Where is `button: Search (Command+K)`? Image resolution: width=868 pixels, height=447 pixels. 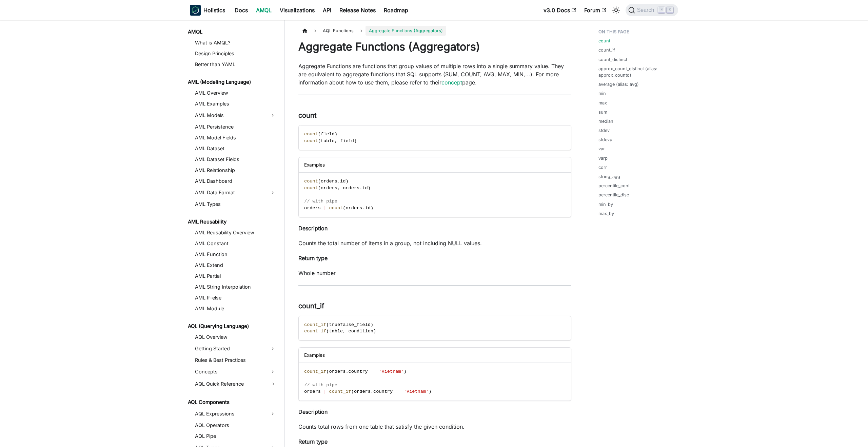 button: Search (Command+K) is located at coordinates (652, 11).